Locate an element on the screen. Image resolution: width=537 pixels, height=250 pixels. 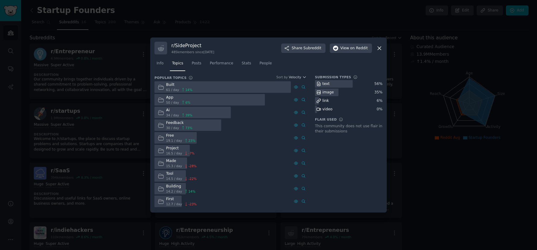
span: 12.7 / day is located at coordinates (174, 204).